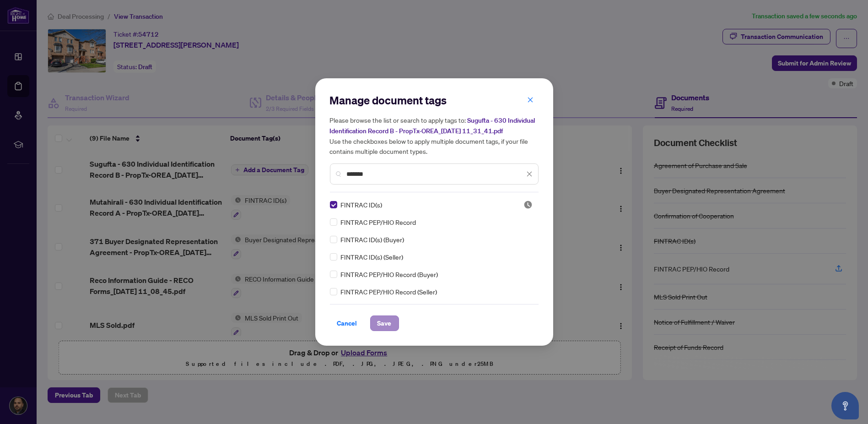  What do you see at coordinates (347, 323) in the screenshot?
I see `button: Cancel` at bounding box center [347, 323].